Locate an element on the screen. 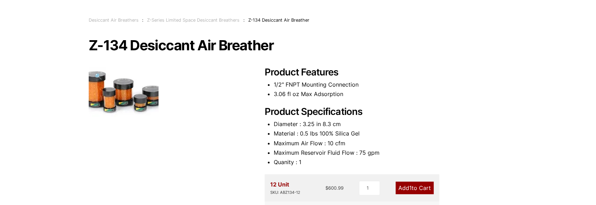 The image size is (596, 205). div: 12 Unit is located at coordinates (285, 188).